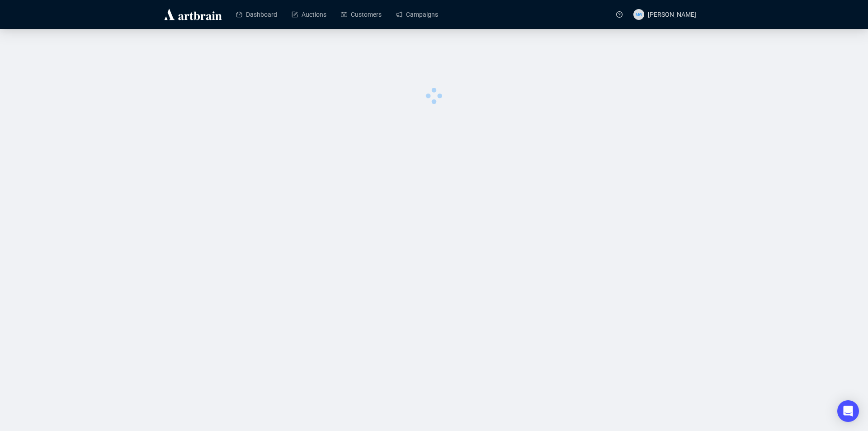 This screenshot has height=431, width=868. I want to click on a: Campaigns, so click(417, 14).